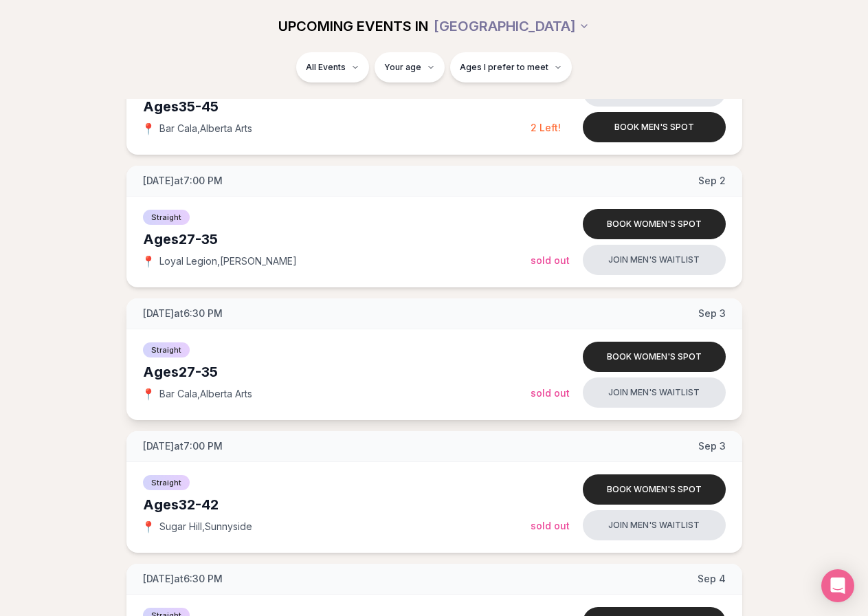 Image resolution: width=868 pixels, height=616 pixels. I want to click on span: All Events, so click(326, 67).